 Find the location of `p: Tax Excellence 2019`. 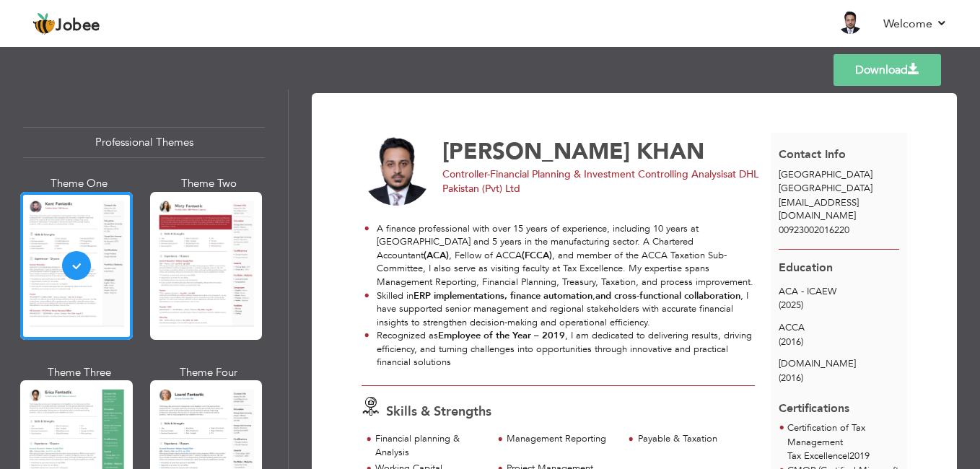

p: Tax Excellence 2019 is located at coordinates (843, 457).